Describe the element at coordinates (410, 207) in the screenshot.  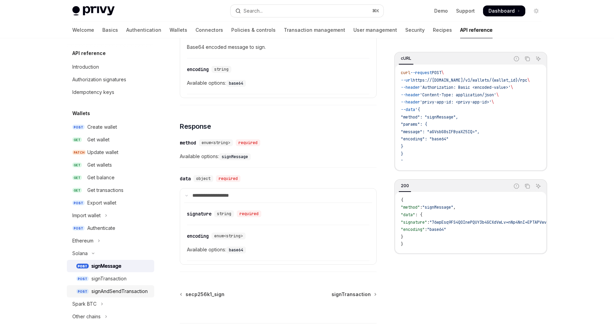
I see `span: "method"` at that location.